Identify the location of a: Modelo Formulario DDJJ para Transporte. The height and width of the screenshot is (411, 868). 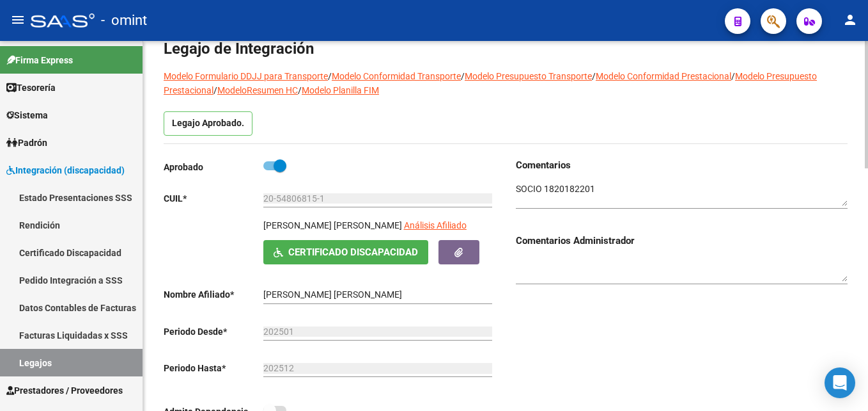
(246, 76).